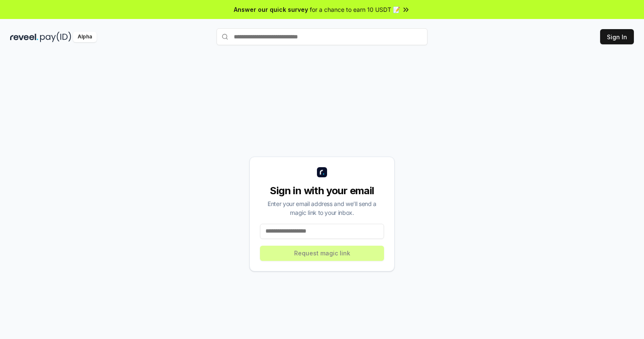 Image resolution: width=644 pixels, height=339 pixels. What do you see at coordinates (24, 37) in the screenshot?
I see `img: reveel_dark` at bounding box center [24, 37].